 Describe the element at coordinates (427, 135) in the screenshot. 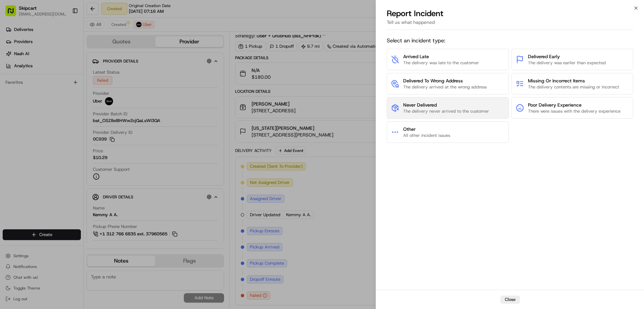

I see `span: All other incident issues` at that location.